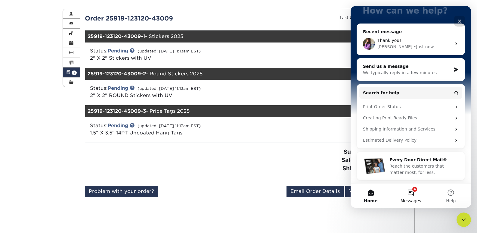 The height and width of the screenshot is (233, 477). What do you see at coordinates (60, 64) in the screenshot?
I see `div: Send us a messageWe typically reply in a few minutes` at bounding box center [60, 64].